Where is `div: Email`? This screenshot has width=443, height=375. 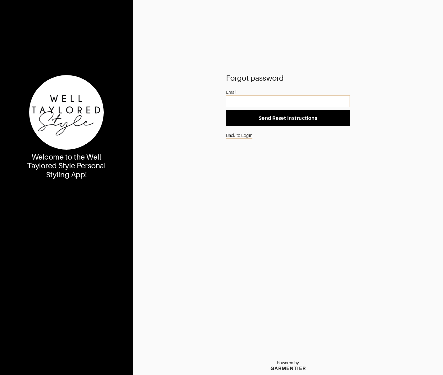 div: Email is located at coordinates (288, 92).